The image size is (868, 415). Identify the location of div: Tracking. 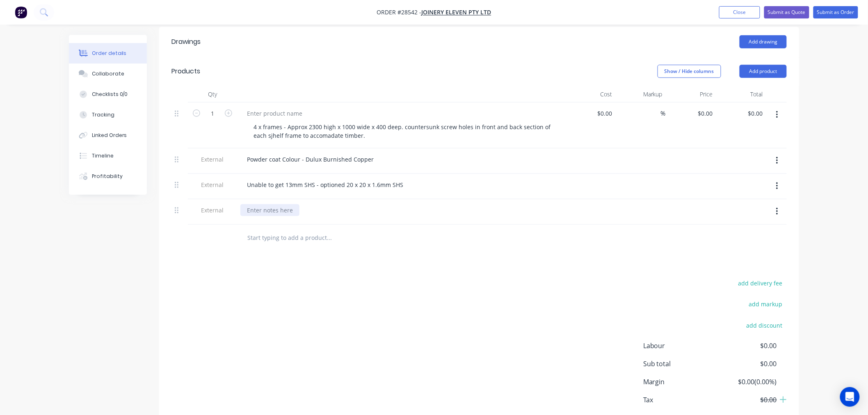
(103, 115).